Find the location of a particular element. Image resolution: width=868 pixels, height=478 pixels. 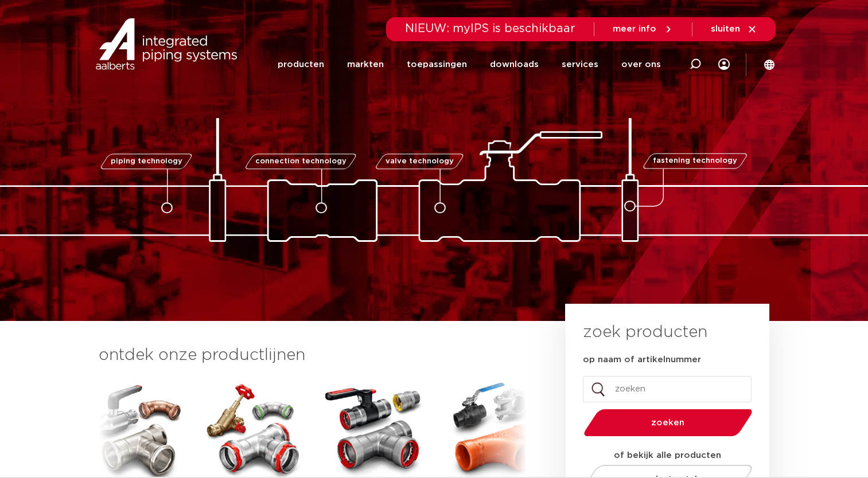

div: my IPS is located at coordinates (724, 64).